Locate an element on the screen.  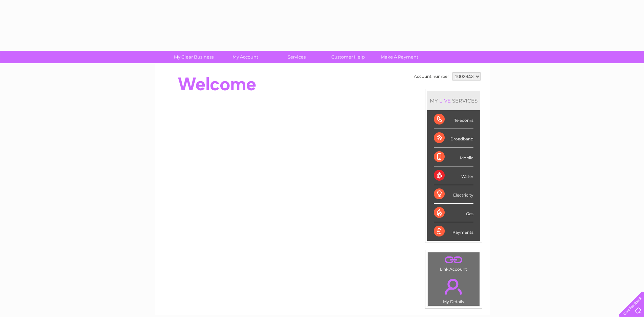
div: Water is located at coordinates (454, 176).